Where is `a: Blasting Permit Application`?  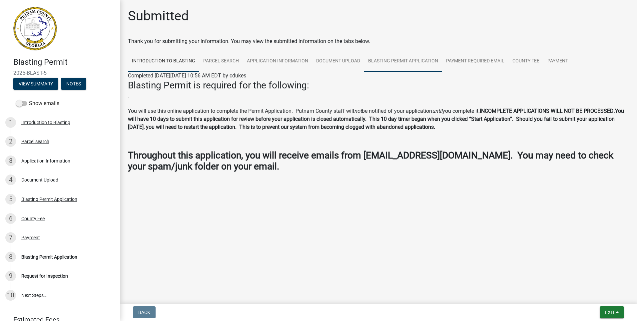
a: Blasting Permit Application is located at coordinates (403, 61).